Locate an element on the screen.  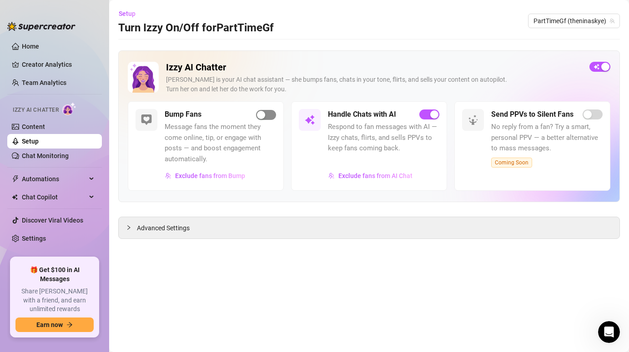
span: arrow-right is located at coordinates (70, 325).